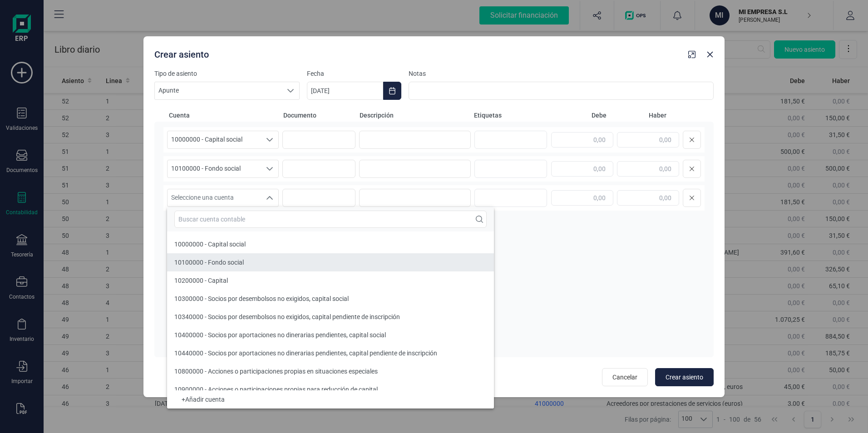 This screenshot has height=433, width=868. Describe the element at coordinates (578, 115) in the screenshot. I see `span: Debe` at that location.